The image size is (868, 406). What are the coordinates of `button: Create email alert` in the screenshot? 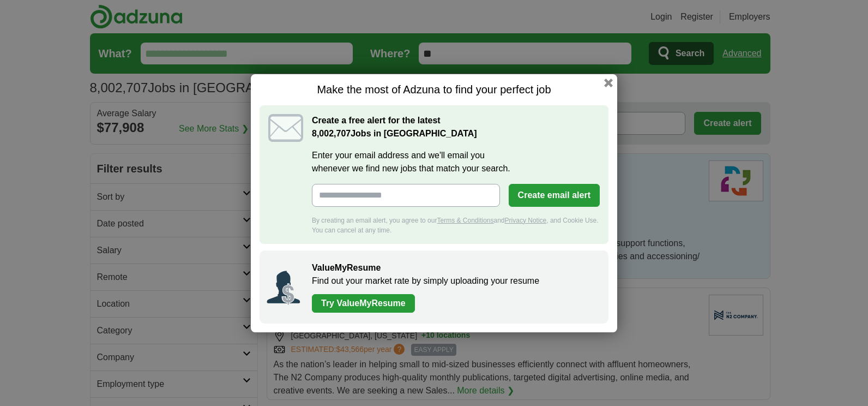 It's located at (554, 195).